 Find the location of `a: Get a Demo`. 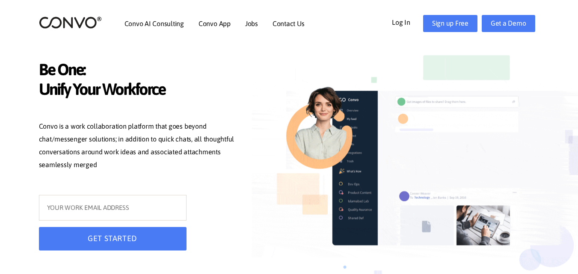

a: Get a Demo is located at coordinates (508, 24).